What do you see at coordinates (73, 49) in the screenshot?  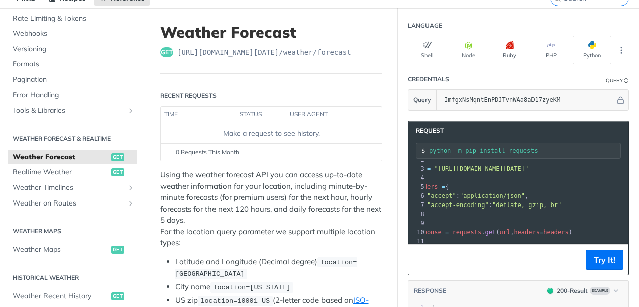 I see `span: Versioning` at bounding box center [73, 49].